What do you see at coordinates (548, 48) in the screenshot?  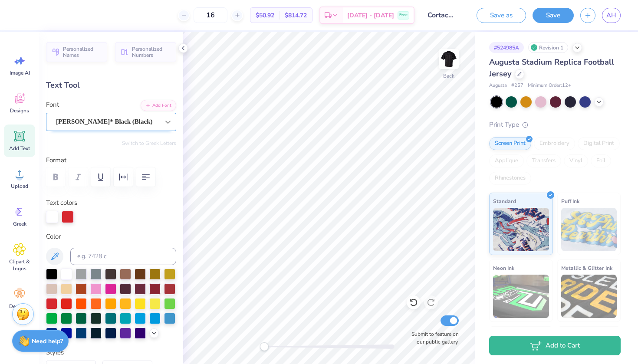 I see `div: Revision 1` at bounding box center [548, 48].